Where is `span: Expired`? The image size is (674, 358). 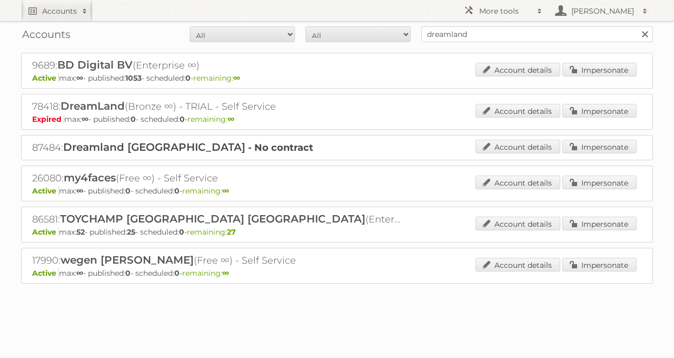
span: Expired is located at coordinates (48, 119).